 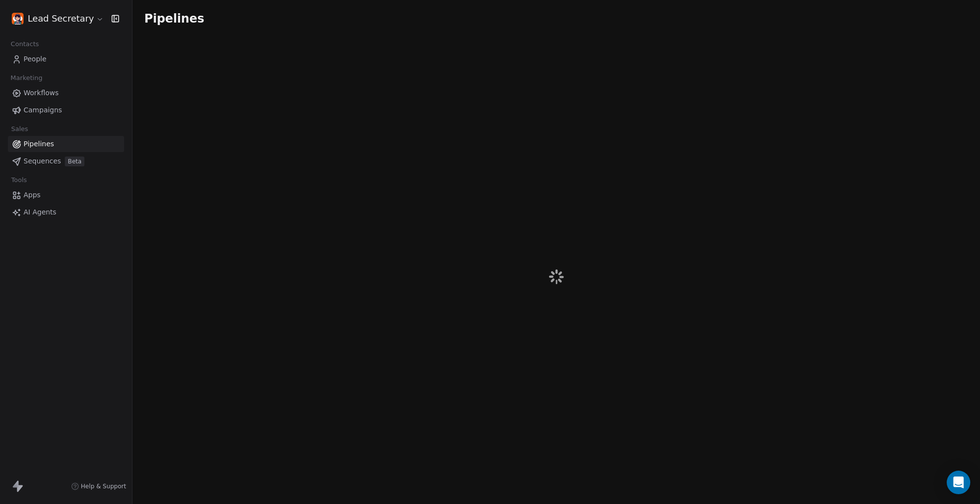 What do you see at coordinates (26, 78) in the screenshot?
I see `span: Marketing` at bounding box center [26, 78].